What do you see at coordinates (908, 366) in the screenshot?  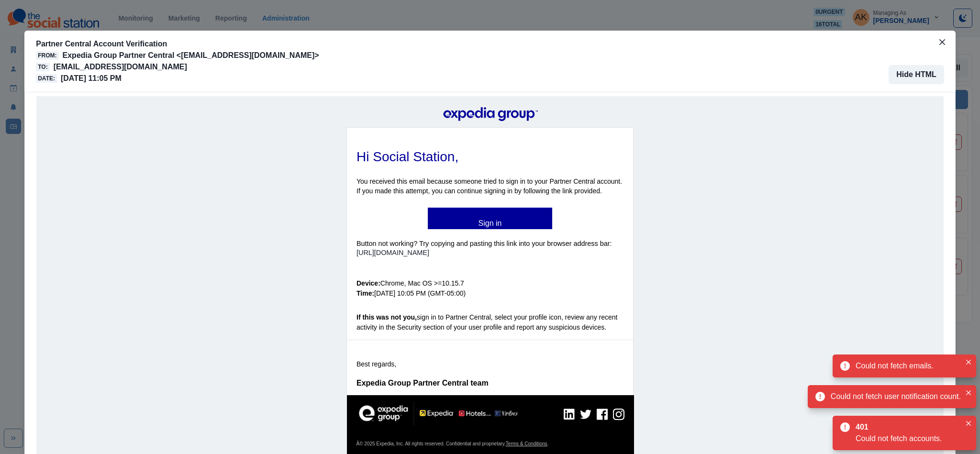 I see `div: Could not fetch emails.` at bounding box center [908, 366].